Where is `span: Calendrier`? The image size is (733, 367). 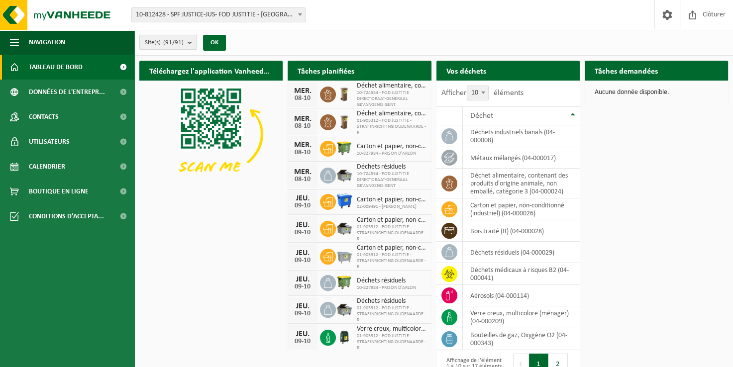 span: Calendrier is located at coordinates (47, 167).